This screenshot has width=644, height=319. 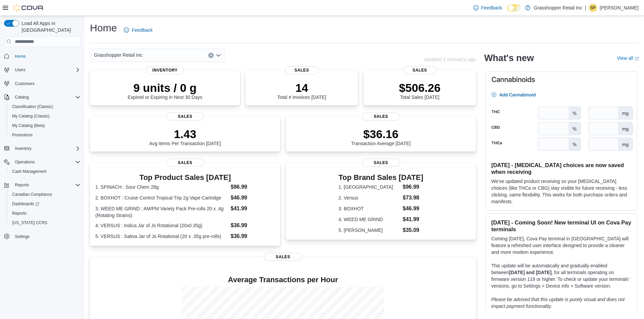 I want to click on button: Settings, so click(x=42, y=237).